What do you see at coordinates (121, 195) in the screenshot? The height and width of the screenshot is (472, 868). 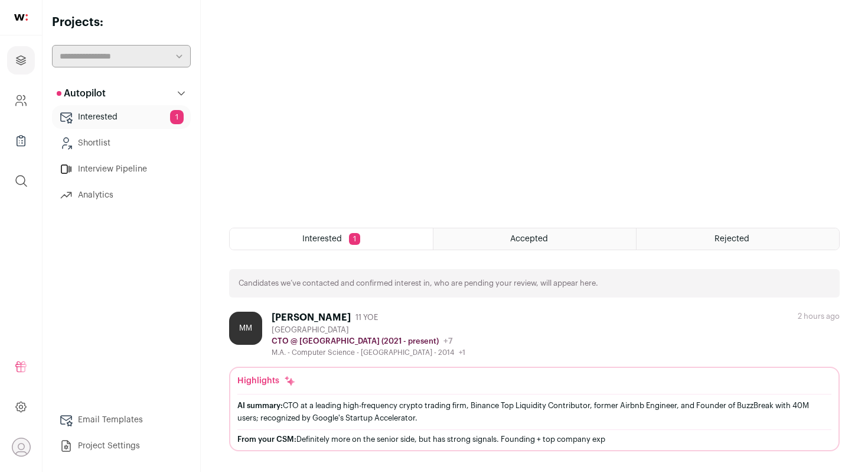 I see `a: Analytics` at bounding box center [121, 195].